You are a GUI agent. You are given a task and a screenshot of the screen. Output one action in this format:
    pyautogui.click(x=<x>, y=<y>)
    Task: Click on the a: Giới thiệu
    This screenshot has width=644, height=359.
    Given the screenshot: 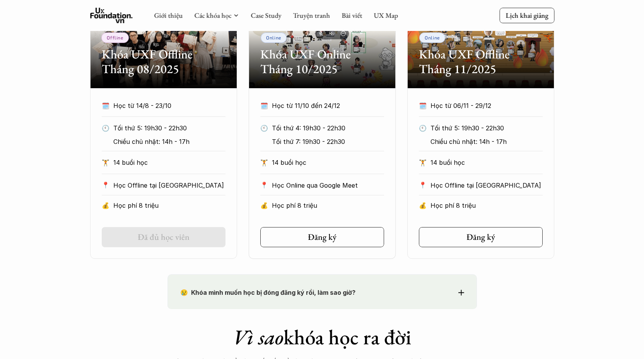 What is the action you would take?
    pyautogui.click(x=168, y=15)
    